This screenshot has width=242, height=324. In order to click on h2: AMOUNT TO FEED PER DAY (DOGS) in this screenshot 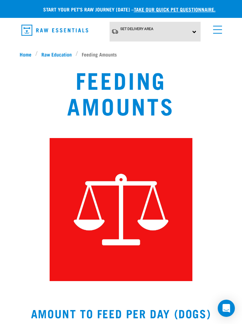, I will do `click(121, 313)`.